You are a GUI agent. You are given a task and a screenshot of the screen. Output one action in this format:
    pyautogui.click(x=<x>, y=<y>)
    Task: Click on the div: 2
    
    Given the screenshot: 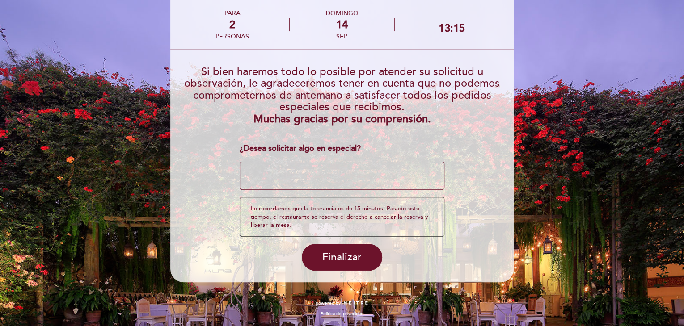 What is the action you would take?
    pyautogui.click(x=232, y=25)
    